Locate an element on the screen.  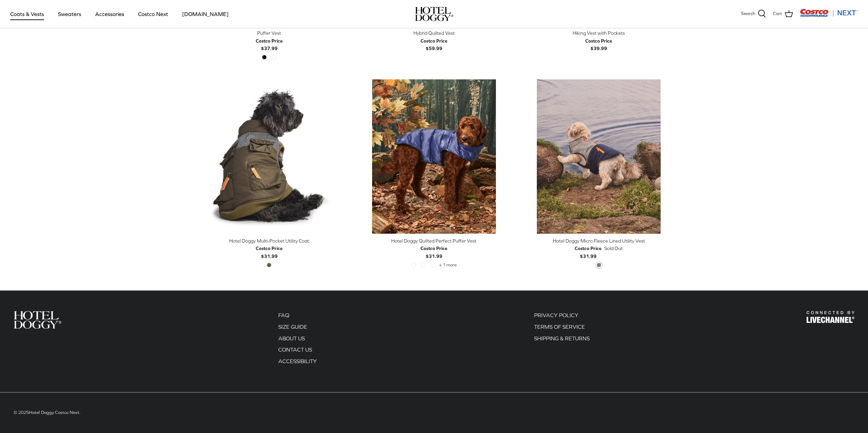
a: CONTACT US is located at coordinates (295, 350).